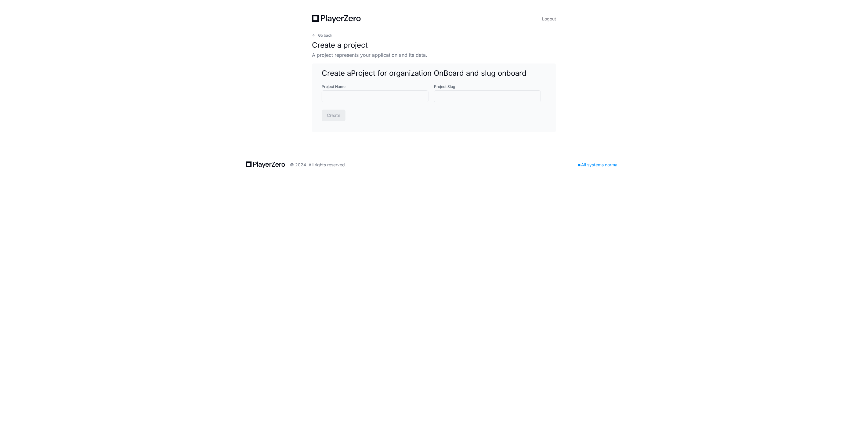 This screenshot has height=431, width=868. Describe the element at coordinates (378, 86) in the screenshot. I see `label: Project Name` at that location.